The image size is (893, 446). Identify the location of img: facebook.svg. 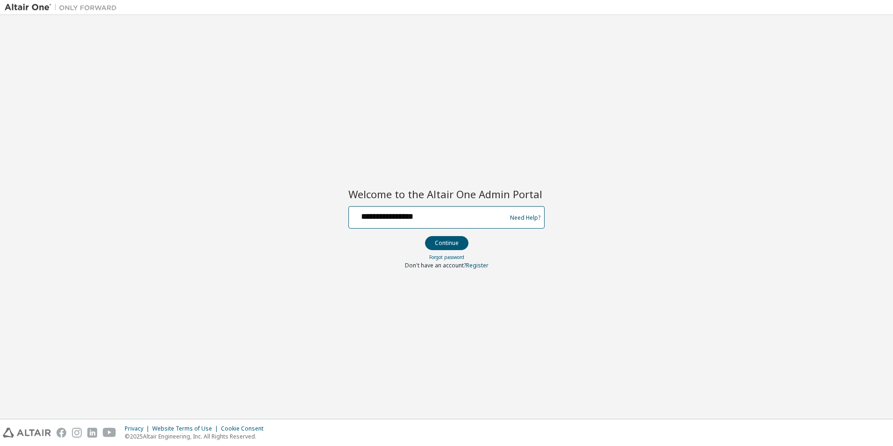
(61, 432).